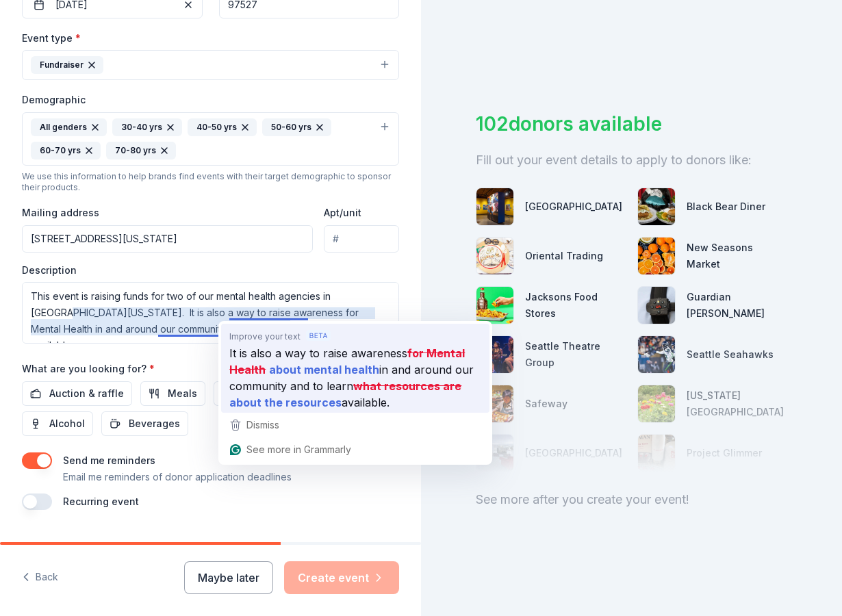 The width and height of the screenshot is (842, 616). I want to click on button: Clip a block, so click(145, 142).